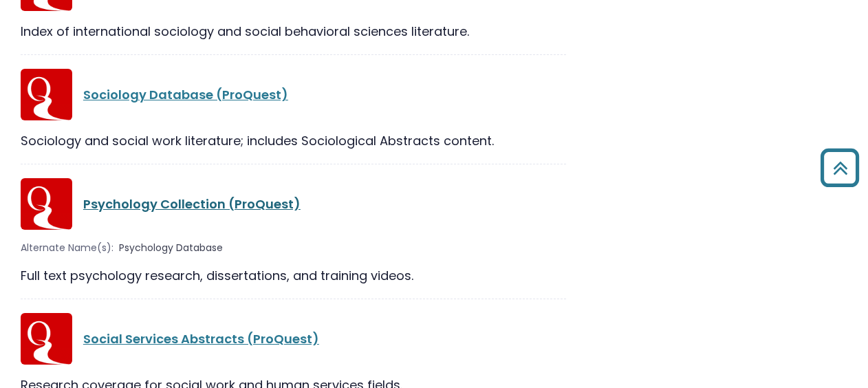  What do you see at coordinates (201, 339) in the screenshot?
I see `a: Social Services Abstracts (ProQuest)` at bounding box center [201, 339].